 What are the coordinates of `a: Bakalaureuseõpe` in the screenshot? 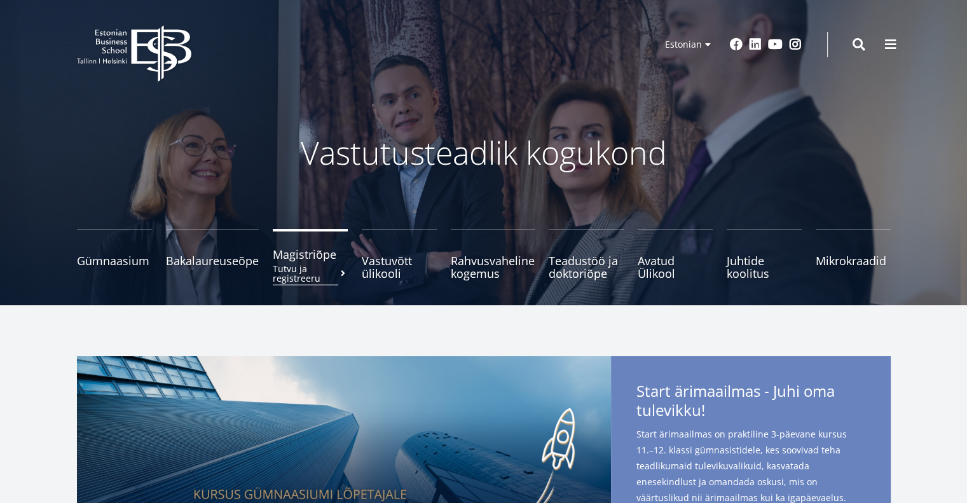 It's located at (212, 254).